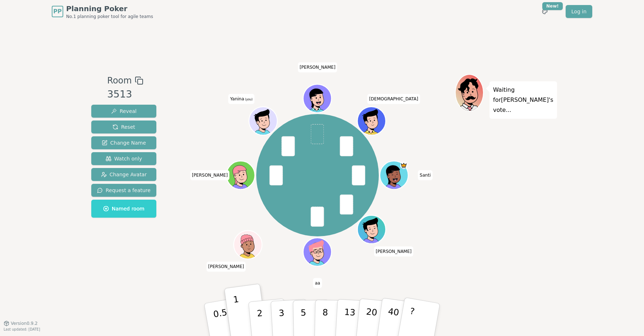  I want to click on span: Change Name, so click(123, 143).